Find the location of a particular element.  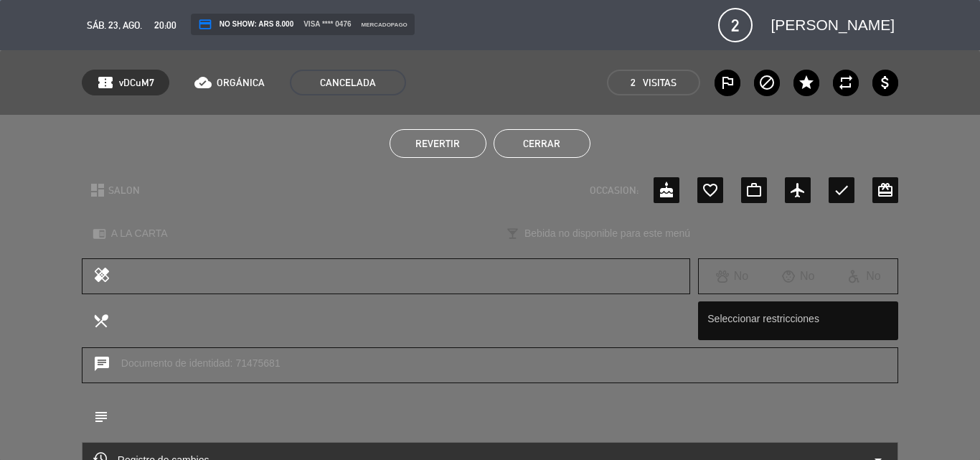

span: mercadopago is located at coordinates (385, 24).